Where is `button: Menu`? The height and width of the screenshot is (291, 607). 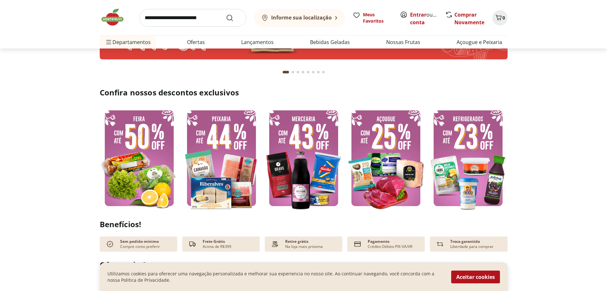
button: Menu is located at coordinates (109, 42).